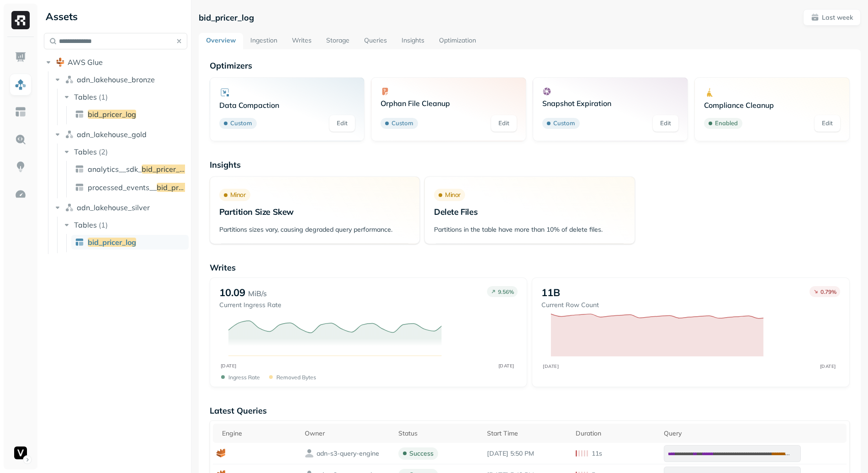 The image size is (868, 473). Describe the element at coordinates (21, 20) in the screenshot. I see `img: Ryft` at that location.